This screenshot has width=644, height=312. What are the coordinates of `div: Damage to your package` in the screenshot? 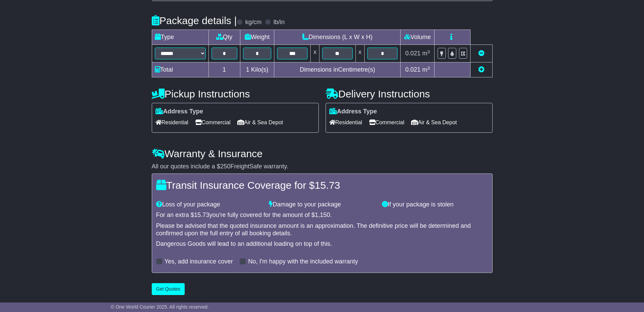 It's located at (322, 204).